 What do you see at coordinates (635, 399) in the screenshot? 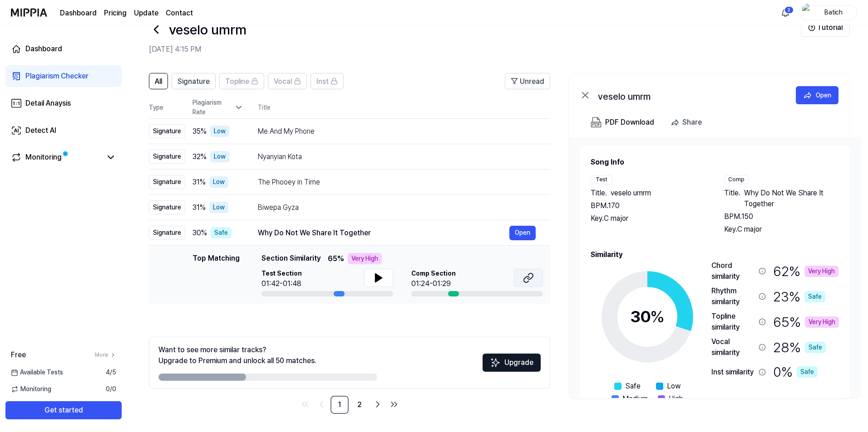
I see `span: Medium` at bounding box center [635, 399].